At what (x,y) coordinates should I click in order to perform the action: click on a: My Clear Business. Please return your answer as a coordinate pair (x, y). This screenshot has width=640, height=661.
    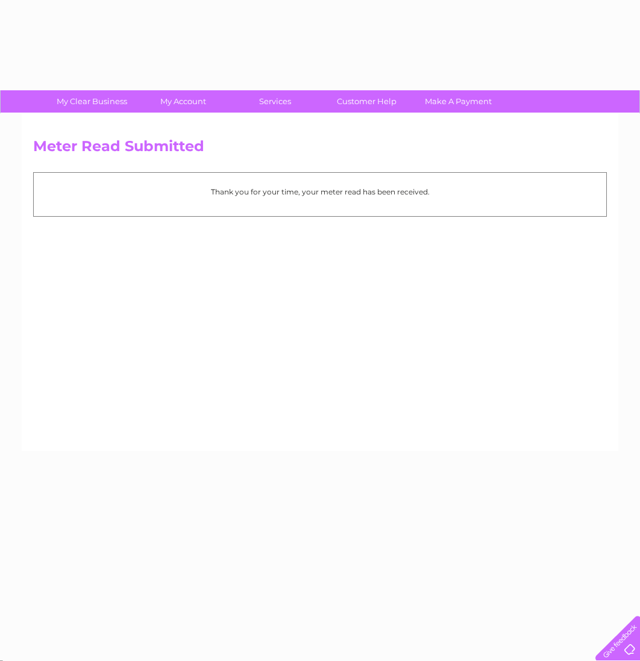
    Looking at the image, I should click on (92, 101).